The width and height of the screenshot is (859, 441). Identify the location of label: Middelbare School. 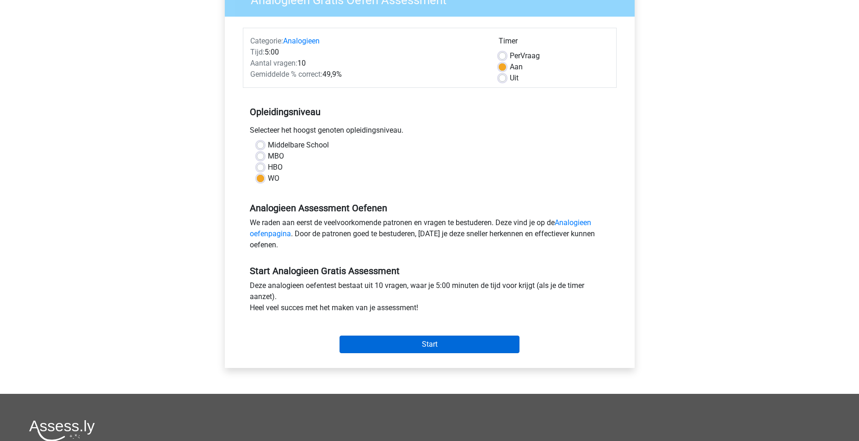
(298, 145).